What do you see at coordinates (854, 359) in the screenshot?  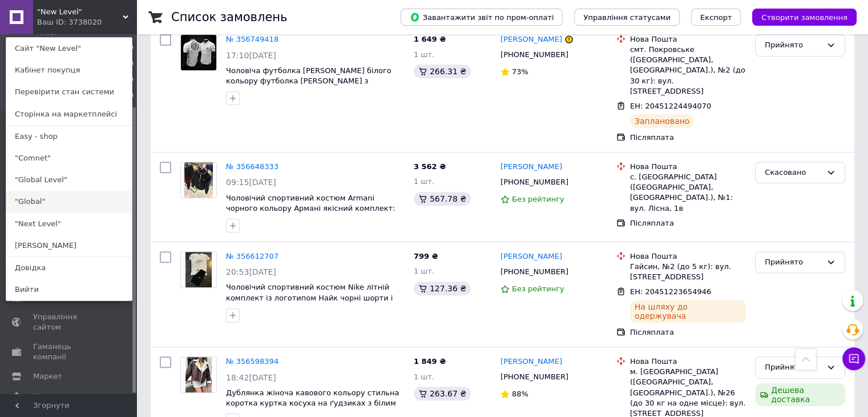 I see `button: Чат з покупцем` at bounding box center [854, 359].